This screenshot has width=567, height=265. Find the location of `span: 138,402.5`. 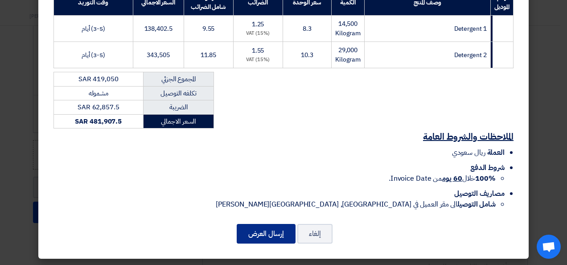

span: 138,402.5 is located at coordinates (158, 29).